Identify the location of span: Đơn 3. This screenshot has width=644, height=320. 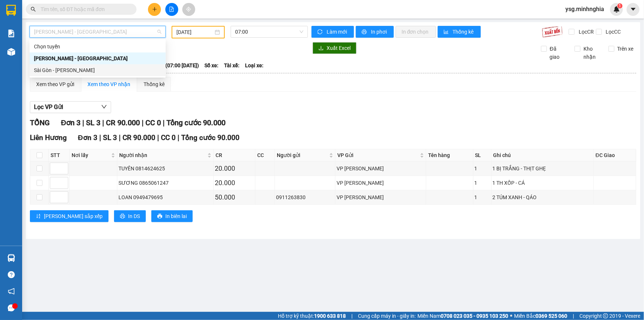
(88, 138).